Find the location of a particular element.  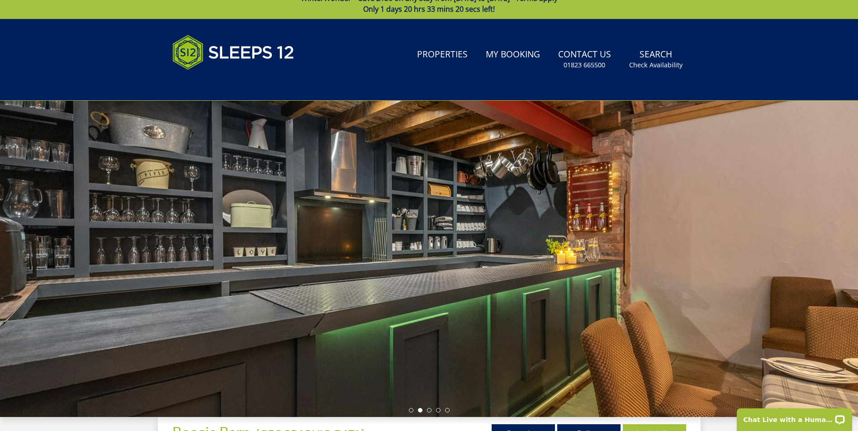

small: 01823 665500 is located at coordinates (584, 65).